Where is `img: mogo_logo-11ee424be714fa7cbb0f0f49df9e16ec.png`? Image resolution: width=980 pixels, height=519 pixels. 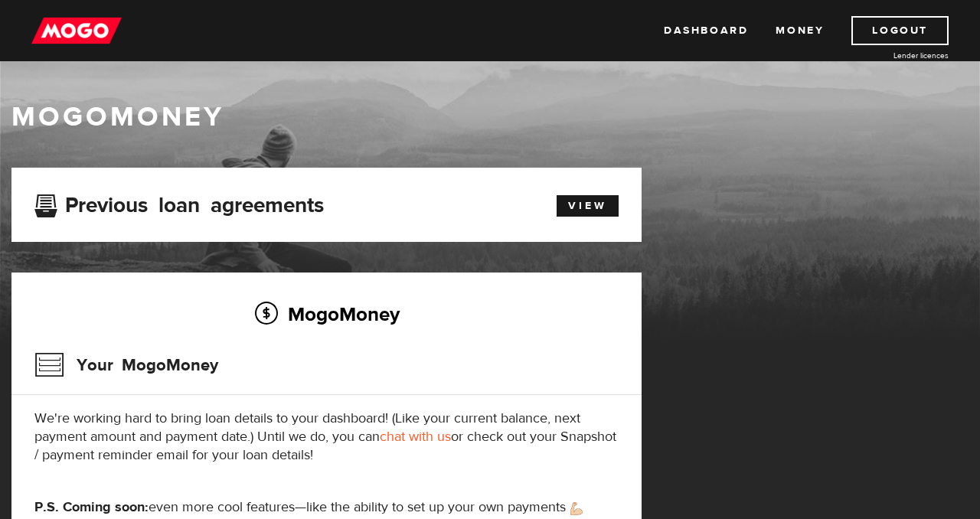 img: mogo_logo-11ee424be714fa7cbb0f0f49df9e16ec.png is located at coordinates (77, 31).